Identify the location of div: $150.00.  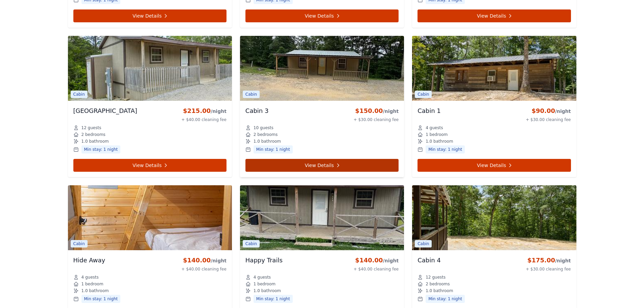
(376, 111).